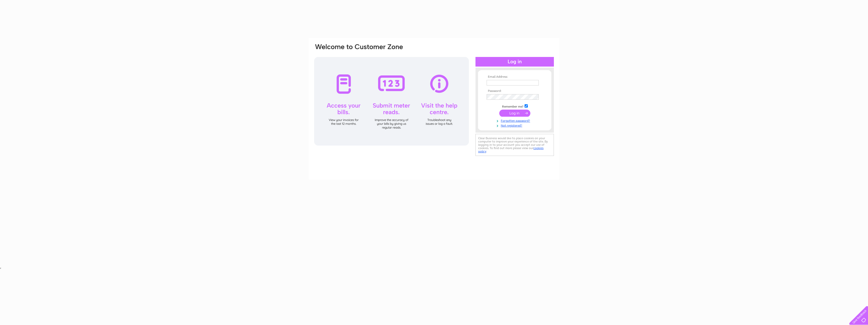  I want to click on a: Not registered?, so click(515, 125).